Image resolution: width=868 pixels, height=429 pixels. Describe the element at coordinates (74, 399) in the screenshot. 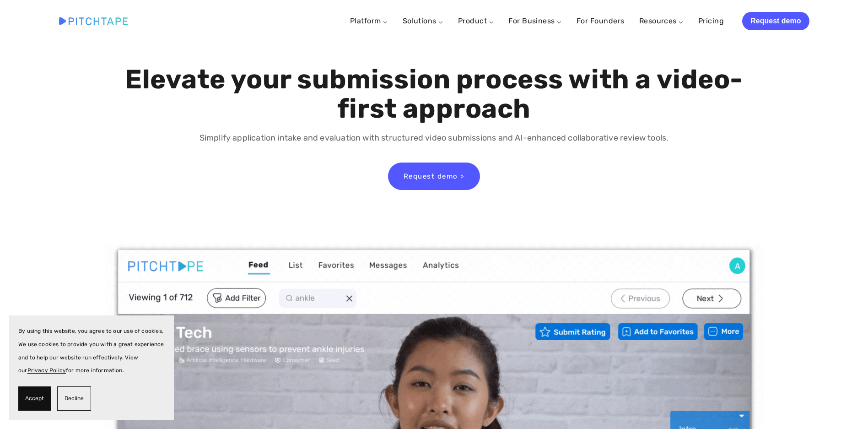

I see `button: Decline` at that location.